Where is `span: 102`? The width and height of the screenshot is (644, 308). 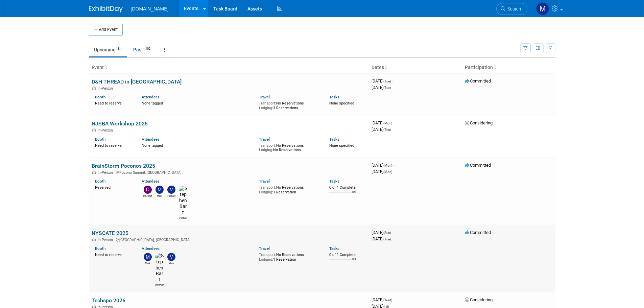
span: 102 is located at coordinates (147, 49).